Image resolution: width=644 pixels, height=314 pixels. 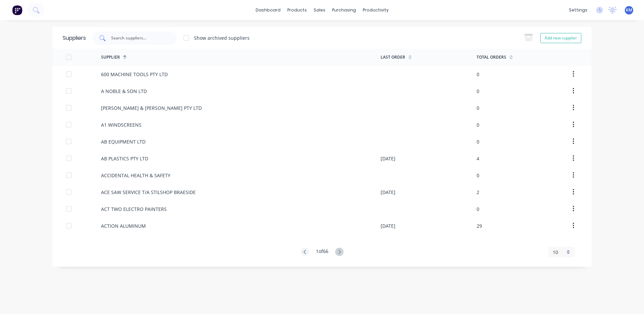 I want to click on div: AB EQUIPMENT LTD, so click(x=123, y=141).